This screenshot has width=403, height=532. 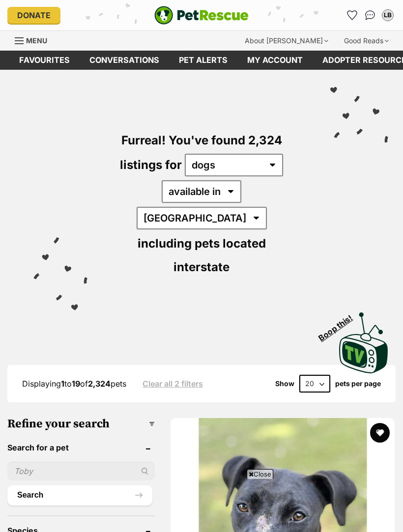 What do you see at coordinates (202, 15) in the screenshot?
I see `a: PetRescue` at bounding box center [202, 15].